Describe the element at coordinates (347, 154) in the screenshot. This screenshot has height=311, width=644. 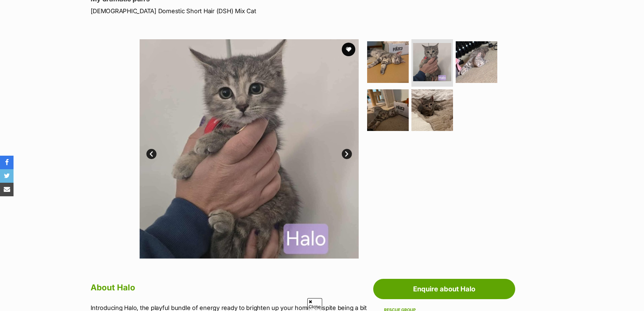
I see `a: Next` at that location.